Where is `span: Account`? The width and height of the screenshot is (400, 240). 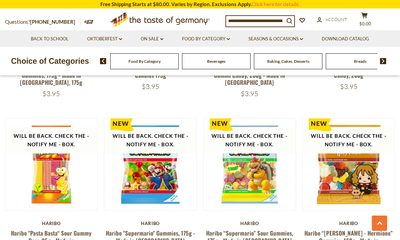
span: Account is located at coordinates (336, 19).